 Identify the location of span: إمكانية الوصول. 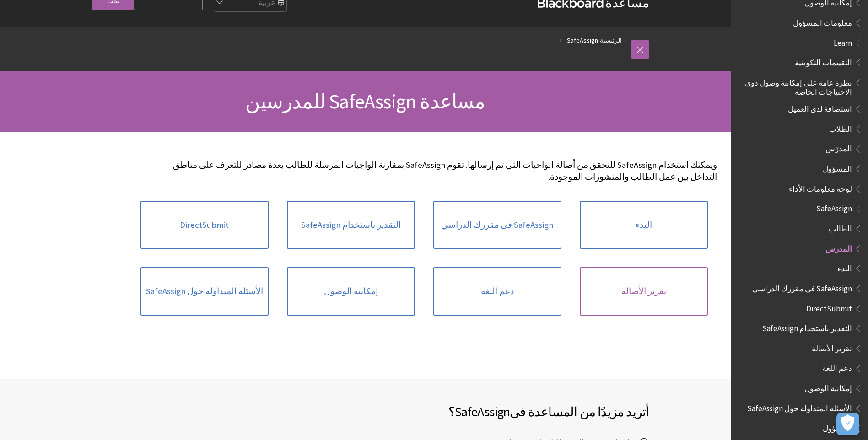
(828, 386).